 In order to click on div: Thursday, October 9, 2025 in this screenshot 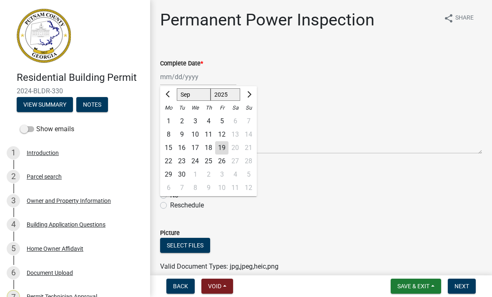, I will do `click(209, 188)`.